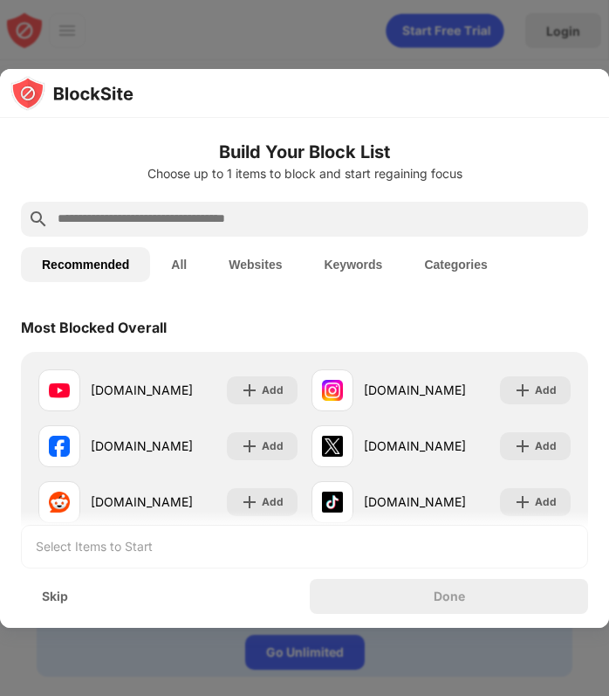  Describe the element at coordinates (72, 93) in the screenshot. I see `img: logo-blocksite.svg` at that location.